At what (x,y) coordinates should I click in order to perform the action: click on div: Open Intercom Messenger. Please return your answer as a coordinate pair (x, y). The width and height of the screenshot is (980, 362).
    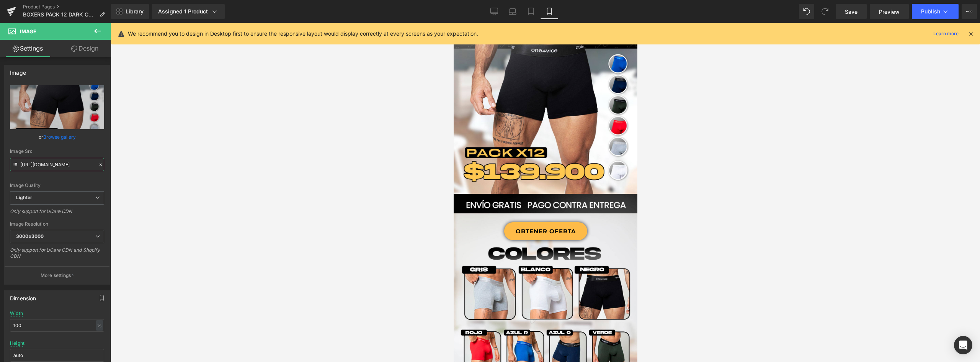
    Looking at the image, I should click on (962, 345).